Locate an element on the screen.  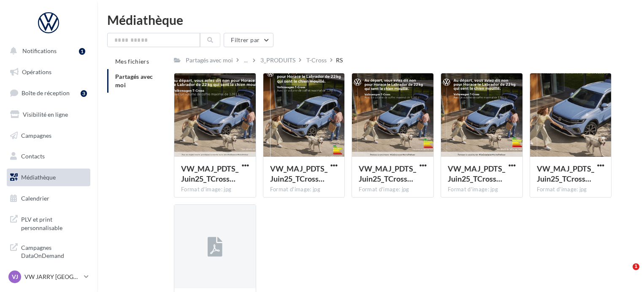
span: VW_MAJ_PDTS_Juin25_TCross_RS-GMB_720x720px is located at coordinates (476, 173).